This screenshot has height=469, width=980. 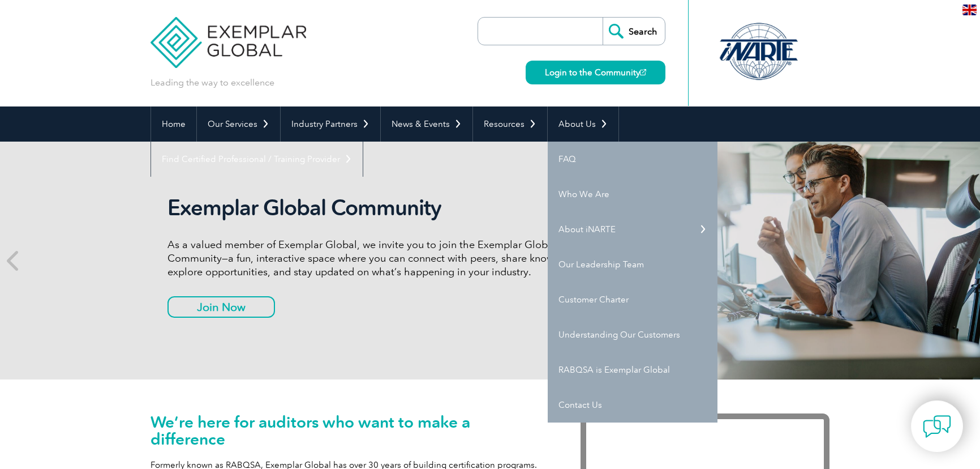 I want to click on a: Home, so click(x=174, y=124).